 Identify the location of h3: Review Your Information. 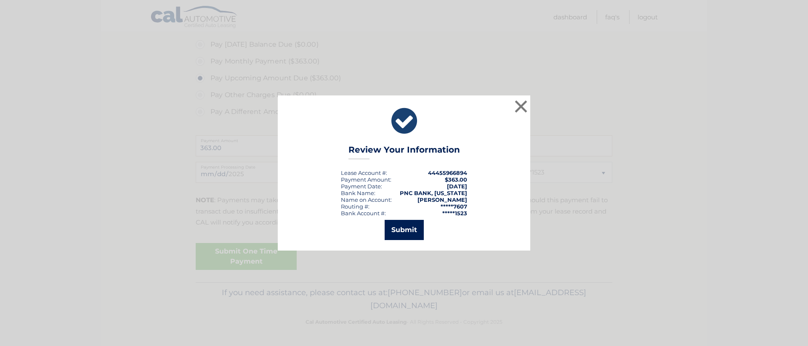
(404, 152).